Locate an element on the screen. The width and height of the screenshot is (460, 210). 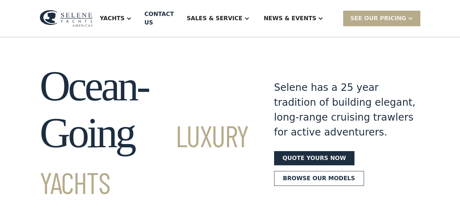
a: Quote yours now is located at coordinates (314, 158).